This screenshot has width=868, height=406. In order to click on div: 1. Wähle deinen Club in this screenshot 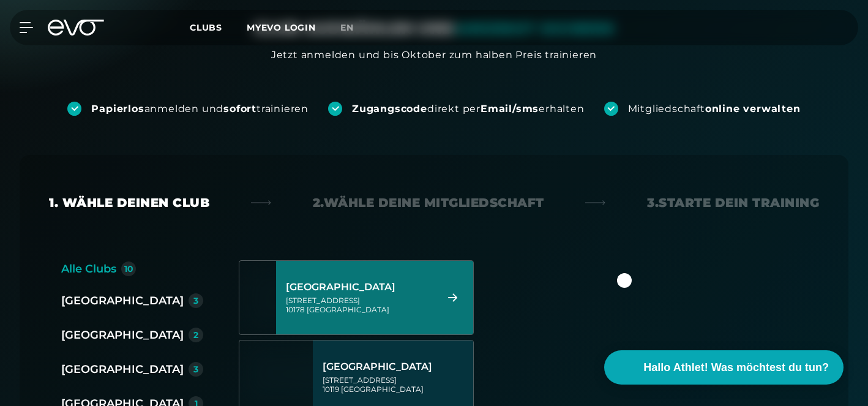, I will do `click(129, 203)`.